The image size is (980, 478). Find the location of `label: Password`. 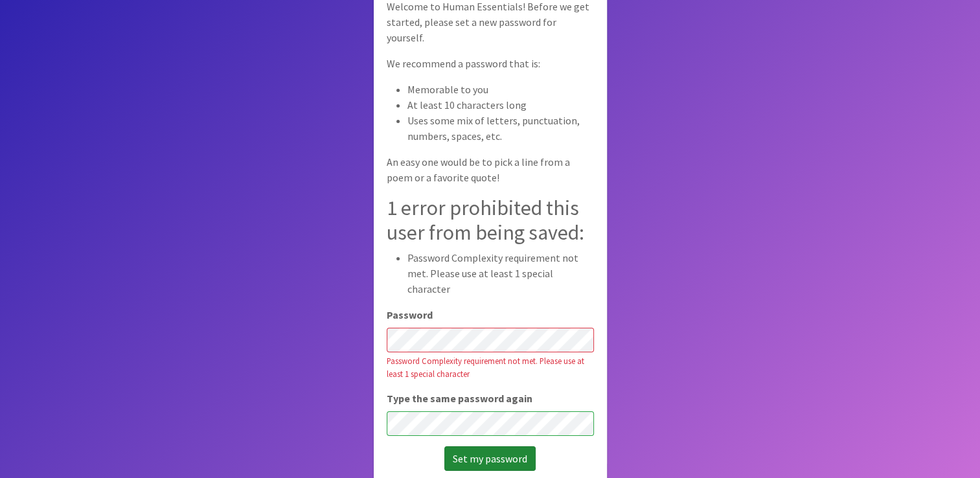

label: Password is located at coordinates (409, 315).